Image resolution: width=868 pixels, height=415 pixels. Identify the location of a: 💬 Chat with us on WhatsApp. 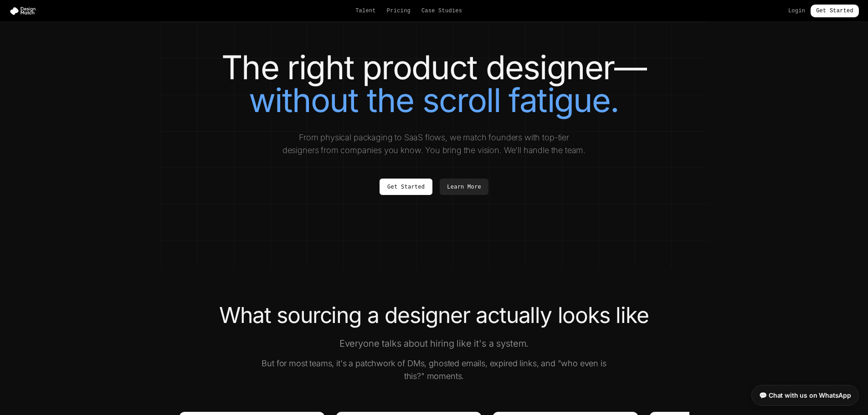
(805, 395).